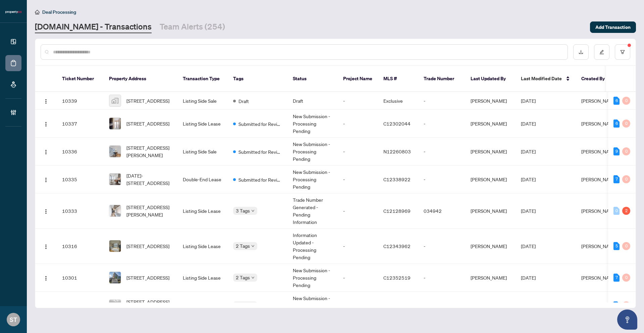 The width and height of the screenshot is (644, 333). Describe the element at coordinates (59, 12) in the screenshot. I see `span: Deal Processing` at that location.